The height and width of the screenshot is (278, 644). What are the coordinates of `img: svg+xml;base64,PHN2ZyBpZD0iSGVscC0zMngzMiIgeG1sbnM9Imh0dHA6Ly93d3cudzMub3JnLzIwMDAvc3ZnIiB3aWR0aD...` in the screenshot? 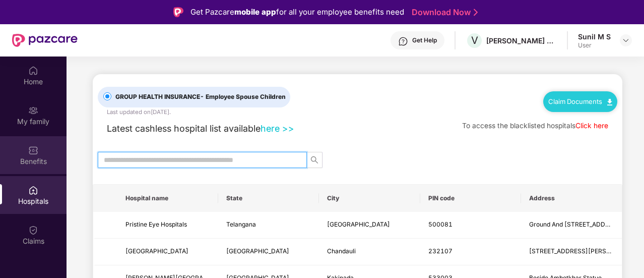 It's located at (404, 41).